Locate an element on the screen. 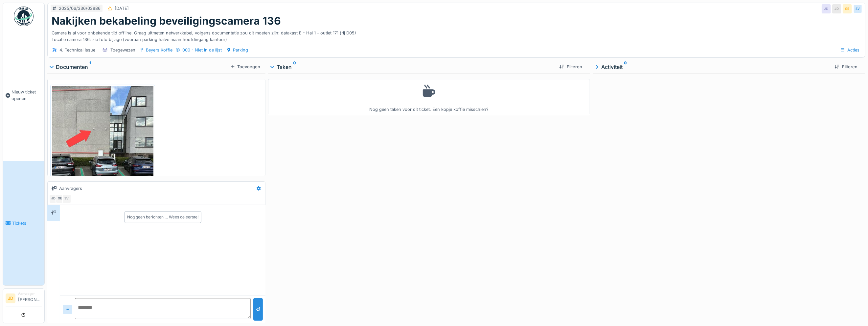  div: Camera is al voor onbekende tijd offline. Graag uitmeten netwerkkabel, volgens documentatie zou d... is located at coordinates (457, 34).